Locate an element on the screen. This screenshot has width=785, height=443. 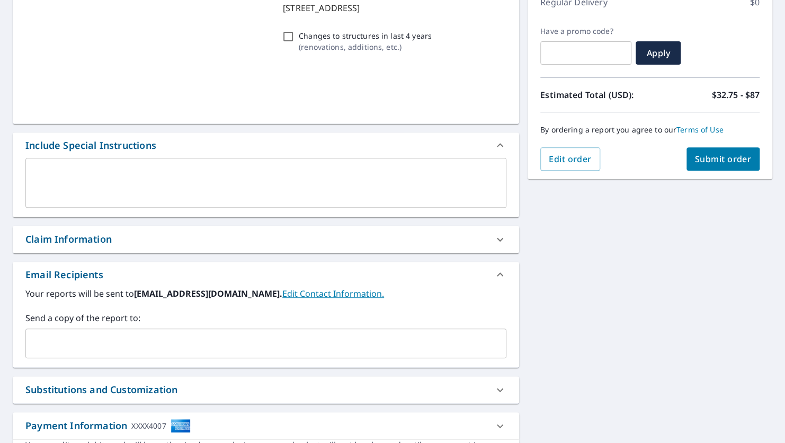
p: ( renovations, additions, etc. ) is located at coordinates (365, 47).